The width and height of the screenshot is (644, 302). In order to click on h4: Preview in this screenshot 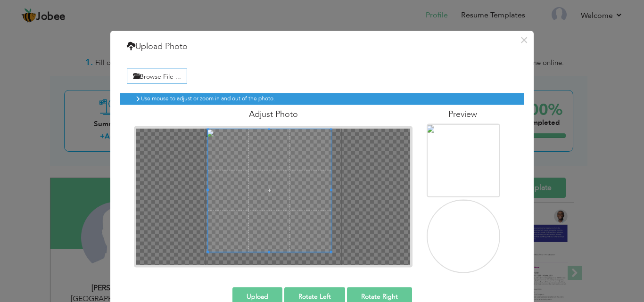, I will do `click(463, 114)`.